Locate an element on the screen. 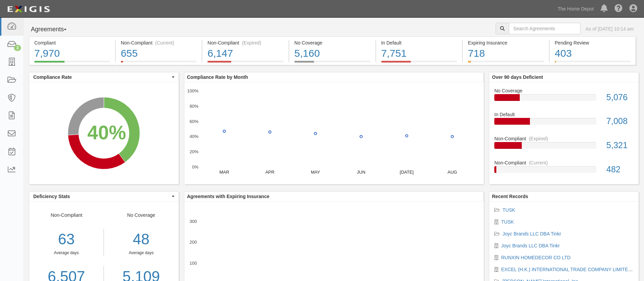  div: 63 is located at coordinates (66, 239).